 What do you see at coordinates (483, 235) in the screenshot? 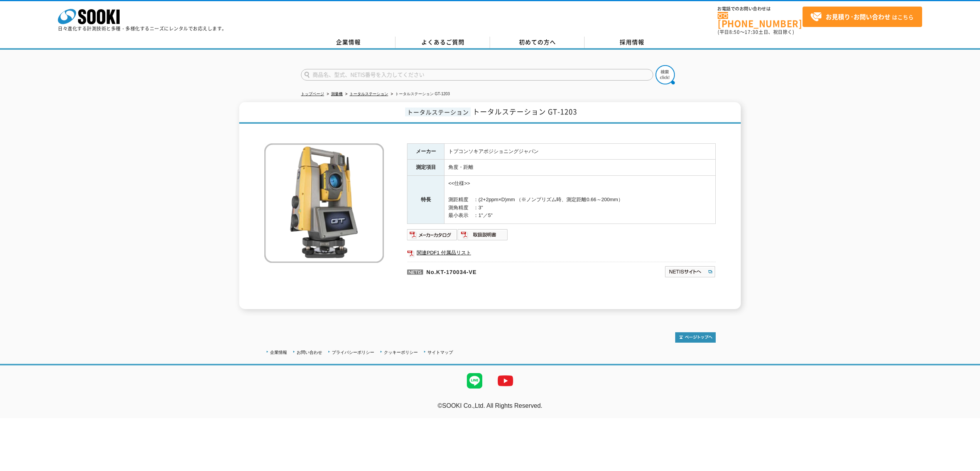
I see `img: 取扱説明書` at bounding box center [483, 235].